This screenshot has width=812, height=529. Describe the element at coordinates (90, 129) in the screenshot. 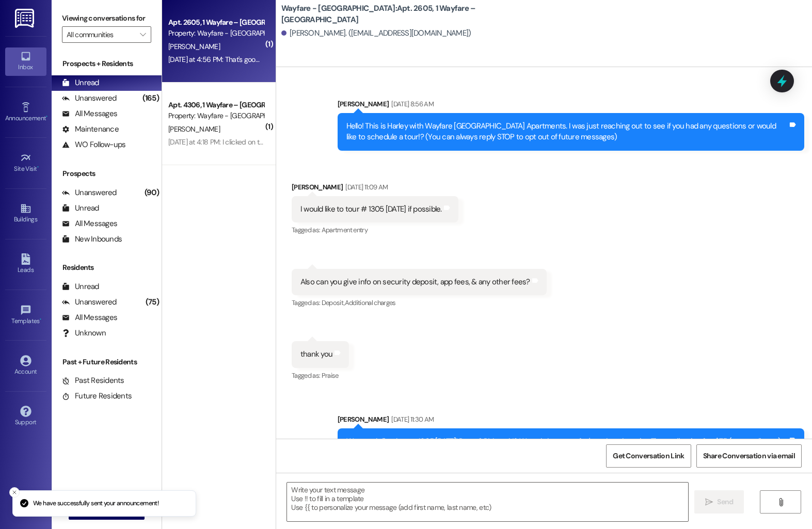

I see `div: Maintenance` at that location.